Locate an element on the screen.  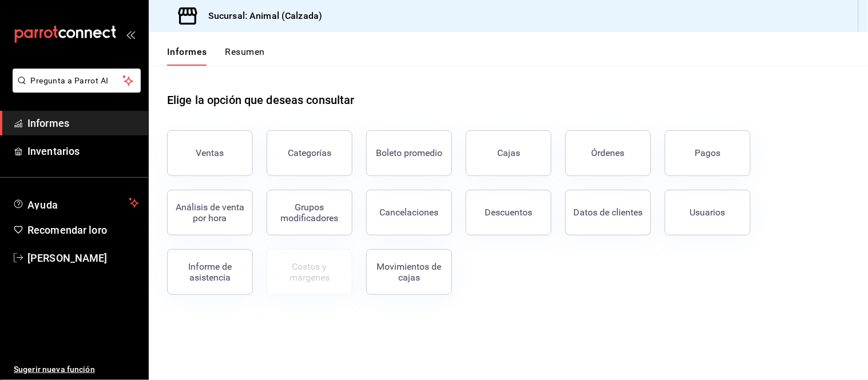
font: Costos y márgenes is located at coordinates (310, 272).